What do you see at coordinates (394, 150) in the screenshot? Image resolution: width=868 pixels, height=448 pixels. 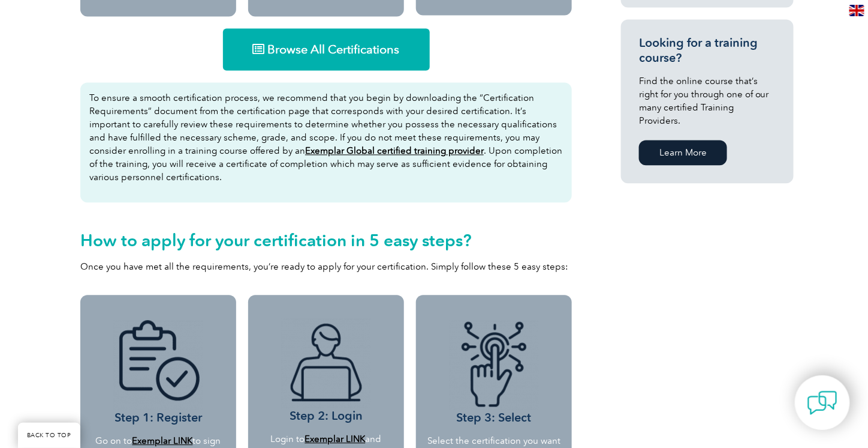 I see `a: Exemplar Global certified training provider` at bounding box center [394, 150].